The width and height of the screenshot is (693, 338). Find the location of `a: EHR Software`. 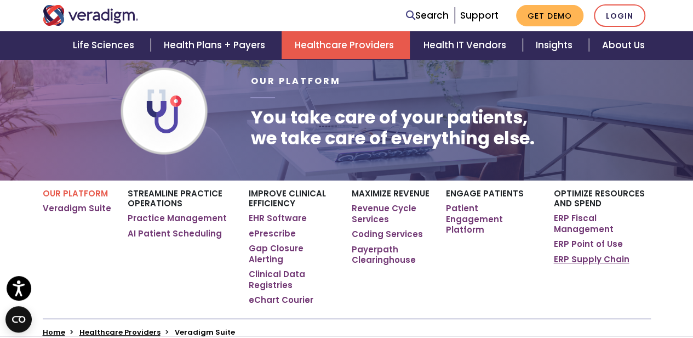

a: EHR Software is located at coordinates (278, 218).